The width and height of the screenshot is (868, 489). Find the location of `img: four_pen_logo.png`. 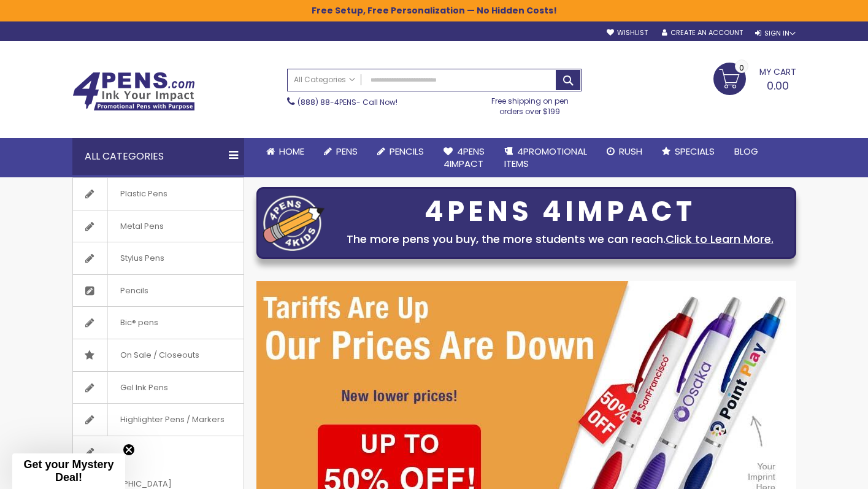

img: four_pen_logo.png is located at coordinates (294, 223).